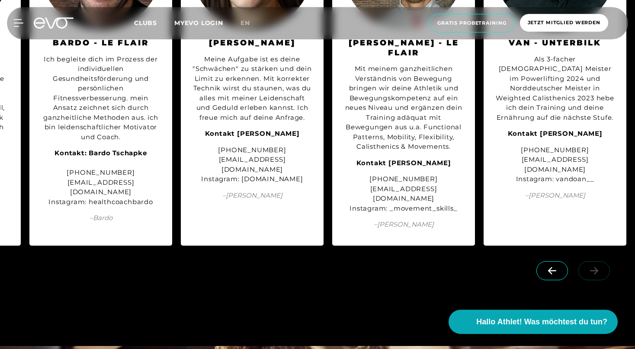  Describe the element at coordinates (199, 23) in the screenshot. I see `a: MYEVO LOGIN` at that location.